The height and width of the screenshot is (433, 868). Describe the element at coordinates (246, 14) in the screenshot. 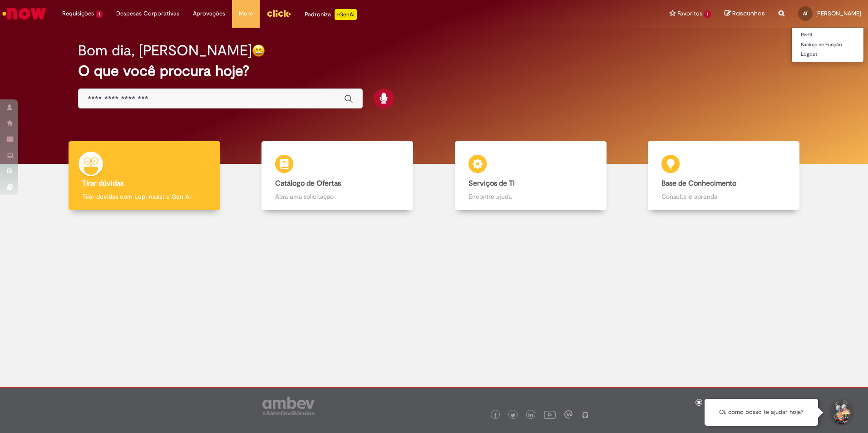

I see `span: More` at that location.